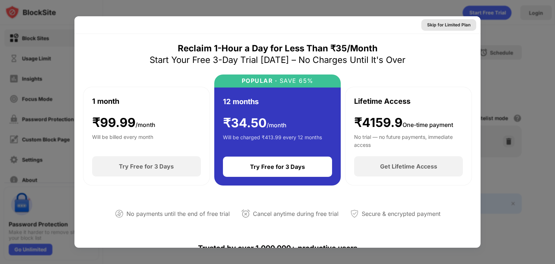  What do you see at coordinates (295, 213) in the screenshot?
I see `div: Cancel anytime during free trial` at bounding box center [295, 213].